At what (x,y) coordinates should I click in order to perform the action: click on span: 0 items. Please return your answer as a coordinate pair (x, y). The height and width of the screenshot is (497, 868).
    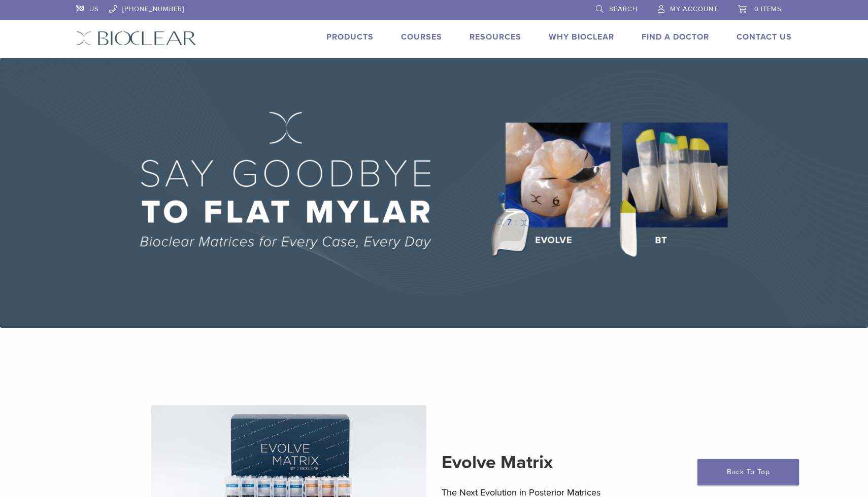
    Looking at the image, I should click on (768, 9).